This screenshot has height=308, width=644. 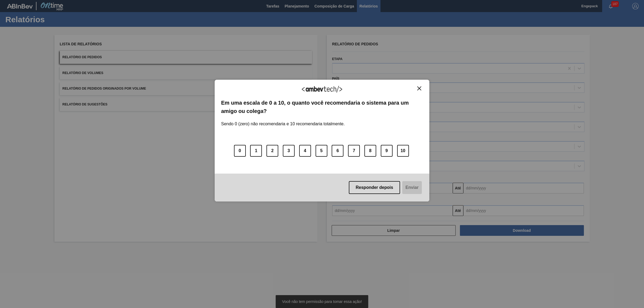 I want to click on button: 3, so click(x=289, y=151).